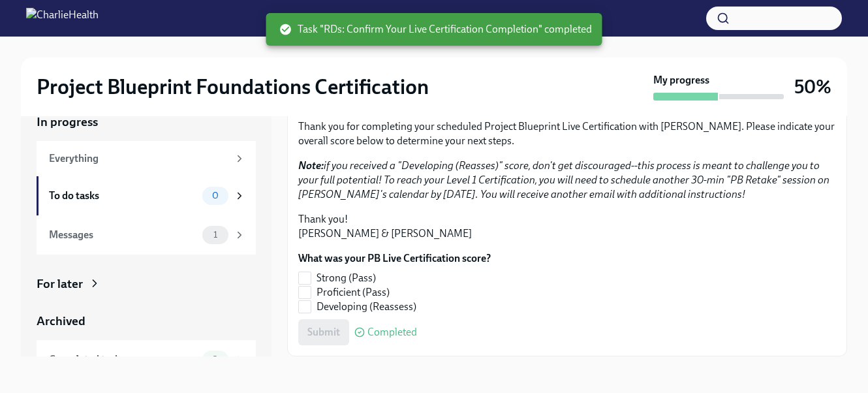 The width and height of the screenshot is (868, 393). Describe the element at coordinates (146, 360) in the screenshot. I see `a: Completed tasks3` at that location.